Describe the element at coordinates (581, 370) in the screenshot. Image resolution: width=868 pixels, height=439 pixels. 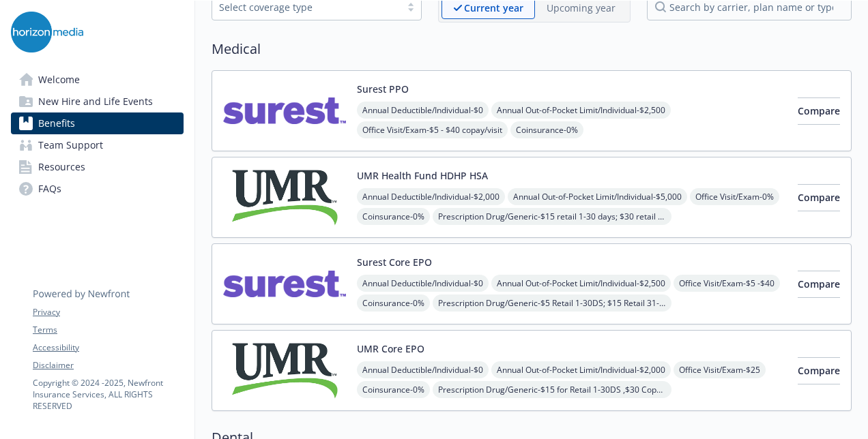
I see `span: Annual Out-of-Pocket Limit/Individual - $2,000` at that location.